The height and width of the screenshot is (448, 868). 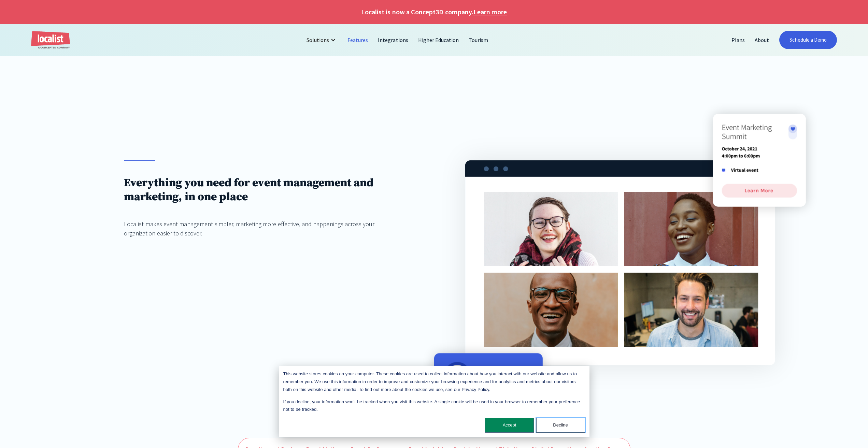 I want to click on a: Higher Education, so click(x=439, y=40).